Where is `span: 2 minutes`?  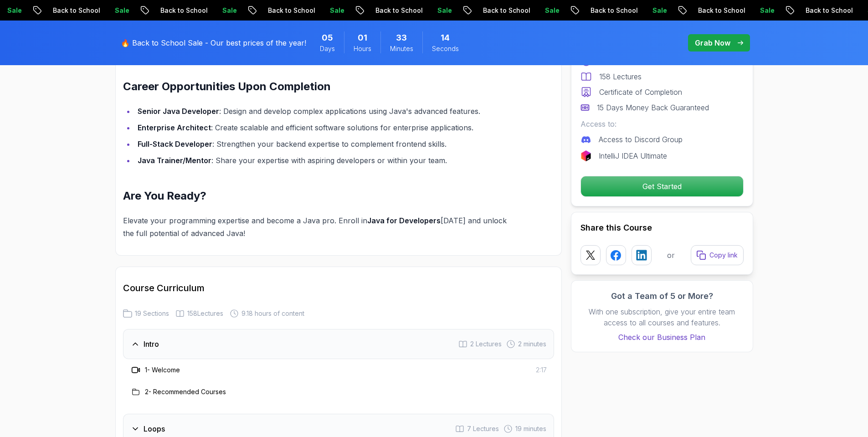
span: 2 minutes is located at coordinates (532, 344).